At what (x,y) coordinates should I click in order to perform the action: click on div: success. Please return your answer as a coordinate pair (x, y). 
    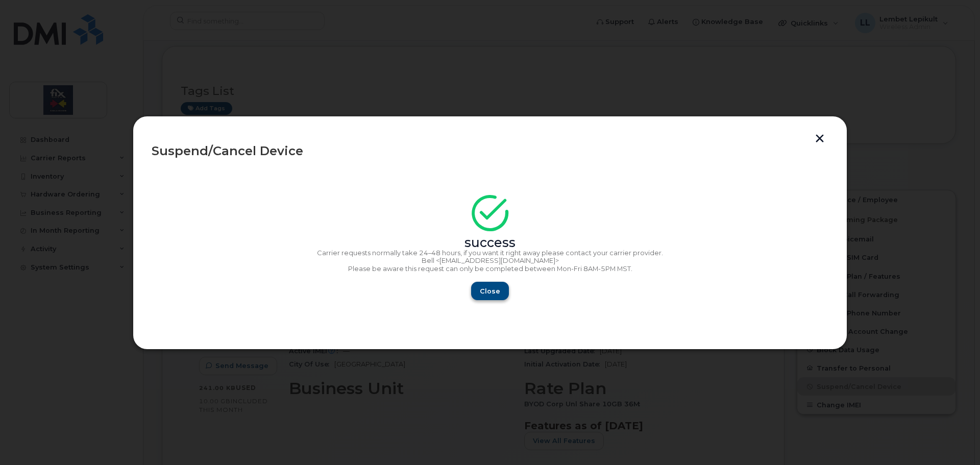
    Looking at the image, I should click on (490, 243).